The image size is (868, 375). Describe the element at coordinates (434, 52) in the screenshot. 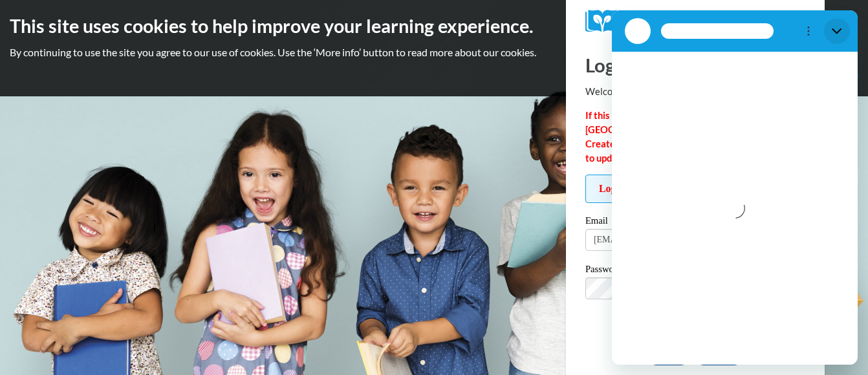

I see `p: By continuing to use the site you agree to our use of cookies. Use the ‘More info’ button to read...` at that location.